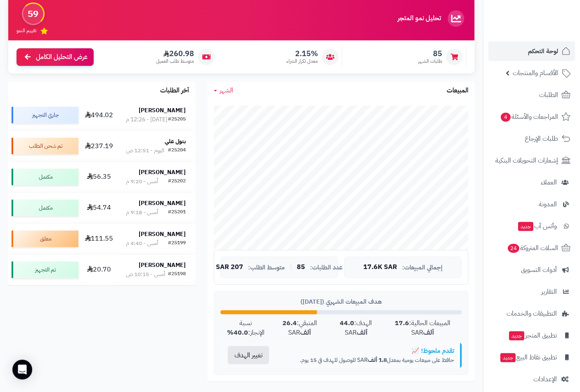  I want to click on span: لوحة التحكم, so click(543, 51).